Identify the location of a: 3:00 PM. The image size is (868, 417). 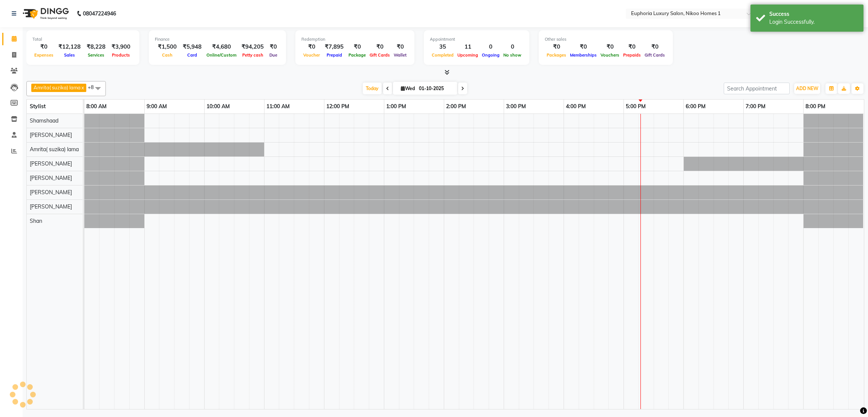
(516, 106).